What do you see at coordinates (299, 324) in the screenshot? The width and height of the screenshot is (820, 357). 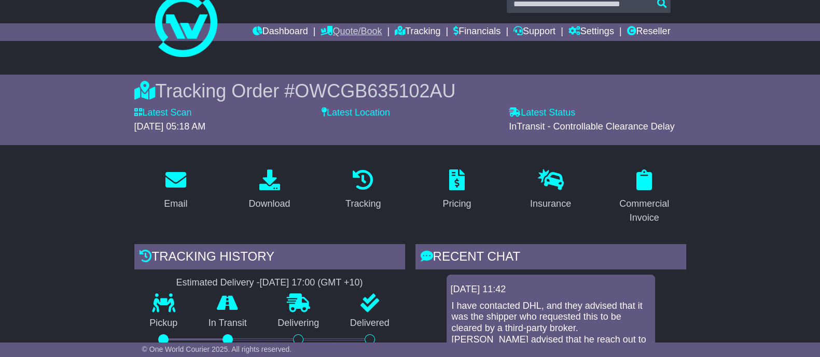 I see `p: Delivering` at bounding box center [299, 324].